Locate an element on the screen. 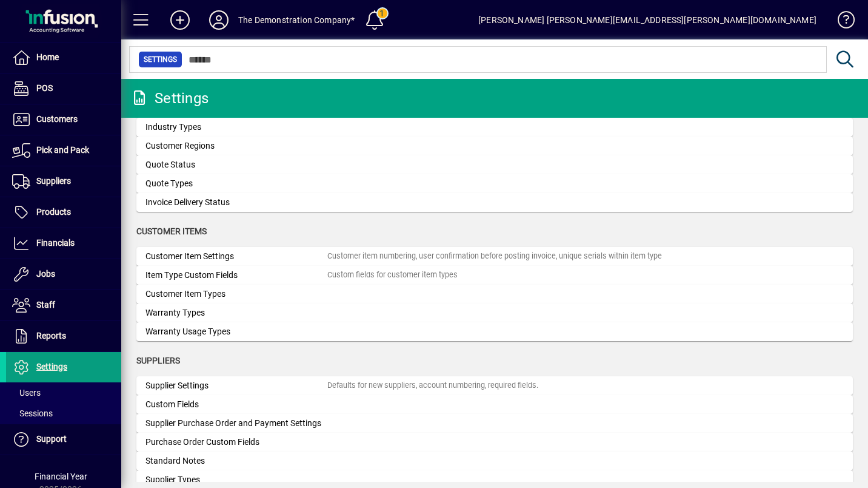  a: Customer Item SettingsCustomer item numbering, user confirmation before posting invoice, unique s... is located at coordinates (495, 256).